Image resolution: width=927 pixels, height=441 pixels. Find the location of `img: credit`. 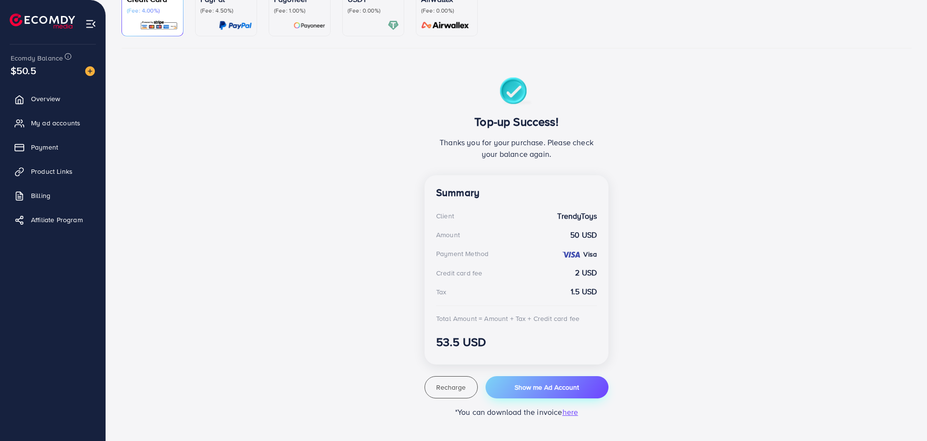

img: credit is located at coordinates (571, 255).